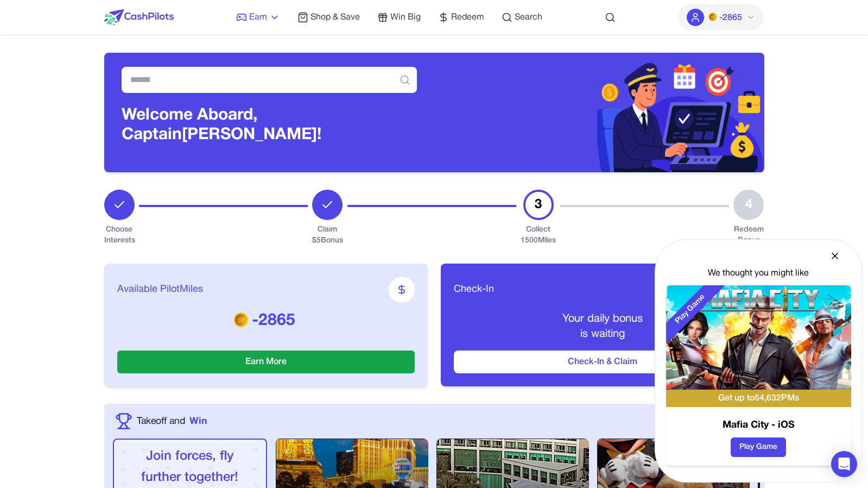  I want to click on a: Takeoff andWin, so click(172, 421).